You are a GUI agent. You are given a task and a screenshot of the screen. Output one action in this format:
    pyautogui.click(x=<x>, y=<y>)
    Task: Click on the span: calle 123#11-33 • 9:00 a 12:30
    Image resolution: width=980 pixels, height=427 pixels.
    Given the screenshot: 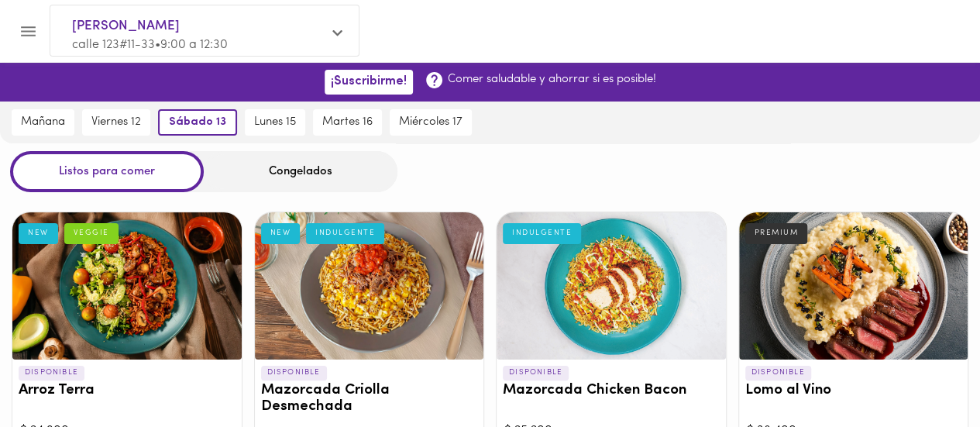 What is the action you would take?
    pyautogui.click(x=150, y=45)
    